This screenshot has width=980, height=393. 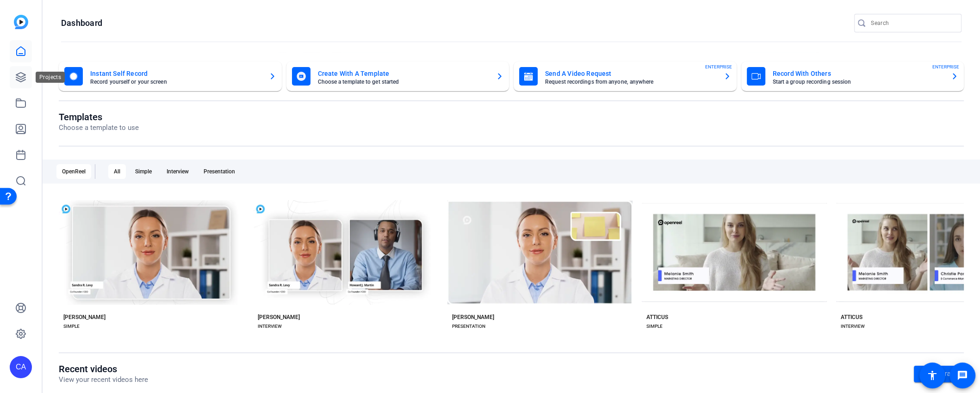 I want to click on mat-card-title: Create With A Template, so click(x=403, y=73).